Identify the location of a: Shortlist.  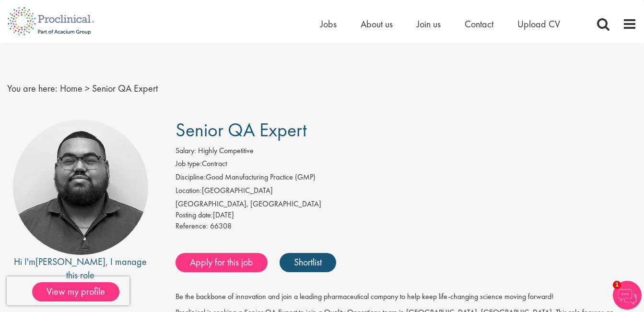
(308, 263).